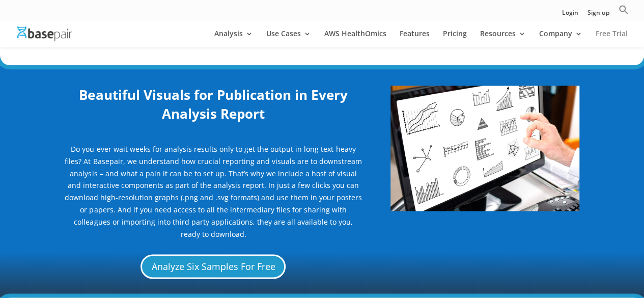 The height and width of the screenshot is (298, 644). Describe the element at coordinates (560, 39) in the screenshot. I see `a: Company` at that location.